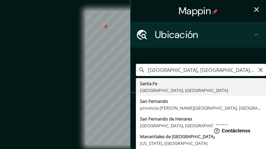  Describe the element at coordinates (30, 8) in the screenshot. I see `font: Contáctenos` at that location.